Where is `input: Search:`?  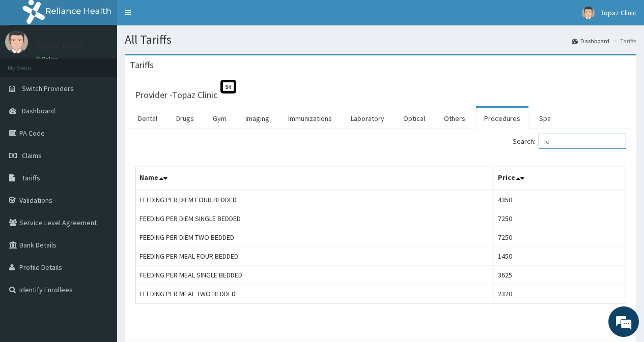
input: Search: is located at coordinates (582, 142).